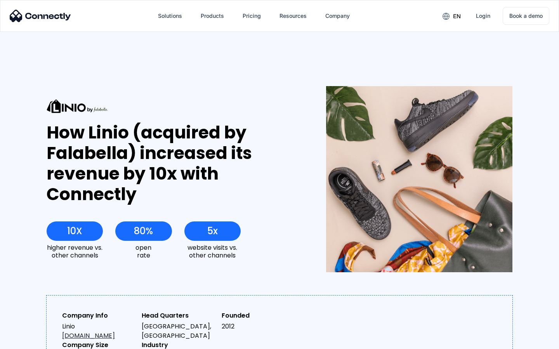 This screenshot has height=349, width=559. Describe the element at coordinates (74, 251) in the screenshot. I see `div: higher revenue vs. other channels` at that location.